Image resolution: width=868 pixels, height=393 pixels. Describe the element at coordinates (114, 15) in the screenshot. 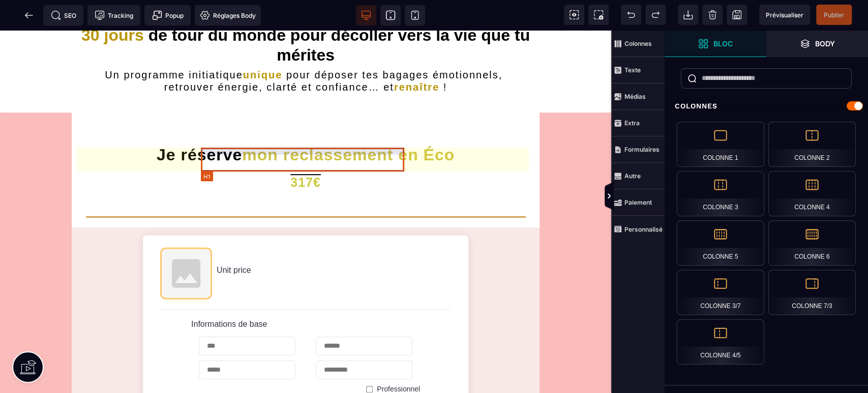

I see `span: Tracking` at that location.